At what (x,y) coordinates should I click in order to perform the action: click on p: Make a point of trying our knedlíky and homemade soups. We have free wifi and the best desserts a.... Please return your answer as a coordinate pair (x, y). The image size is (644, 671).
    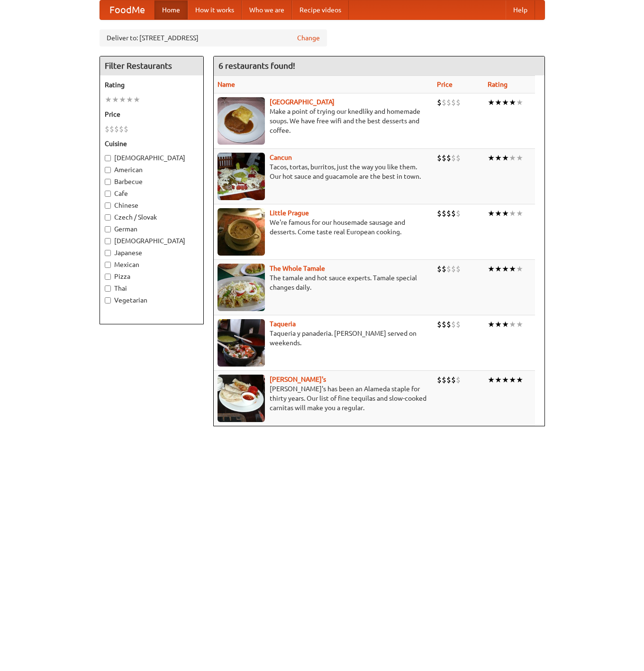
    Looking at the image, I should click on (324, 121).